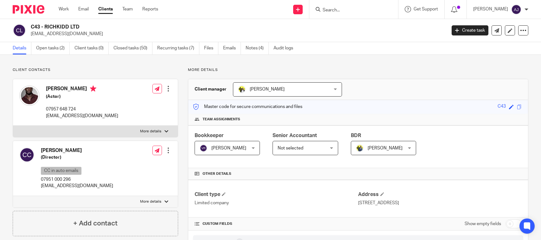  What do you see at coordinates (53, 48) in the screenshot?
I see `a: Open tasks (2)` at bounding box center [53, 48].